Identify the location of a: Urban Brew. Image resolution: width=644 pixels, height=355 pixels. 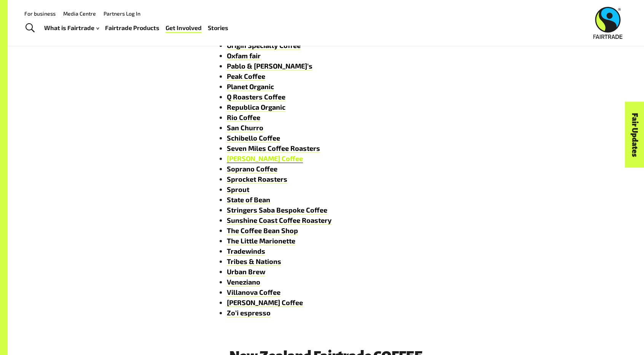
(246, 271).